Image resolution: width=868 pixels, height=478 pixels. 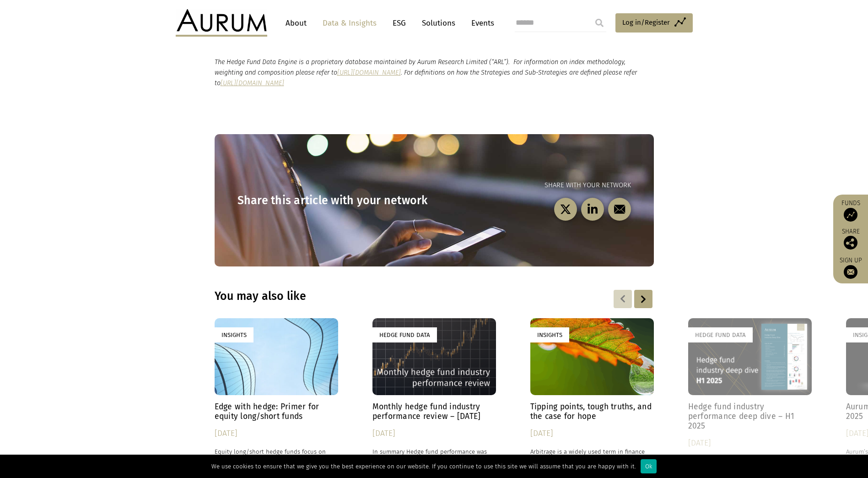 What do you see at coordinates (750, 416) in the screenshot?
I see `h4: Hedge fund industry performance deep dive – H1 2025` at bounding box center [750, 416].